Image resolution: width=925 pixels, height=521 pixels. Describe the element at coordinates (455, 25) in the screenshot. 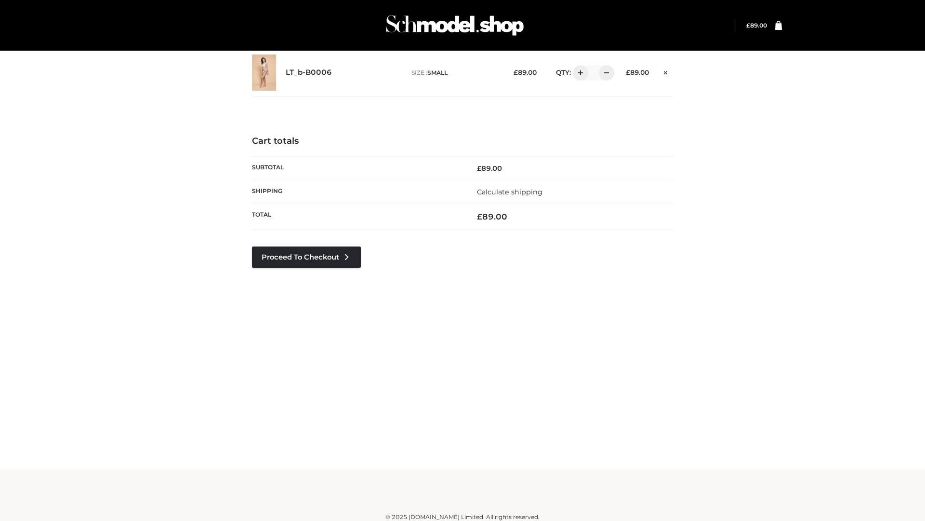

I see `img: Schmodel Admin 964` at that location.